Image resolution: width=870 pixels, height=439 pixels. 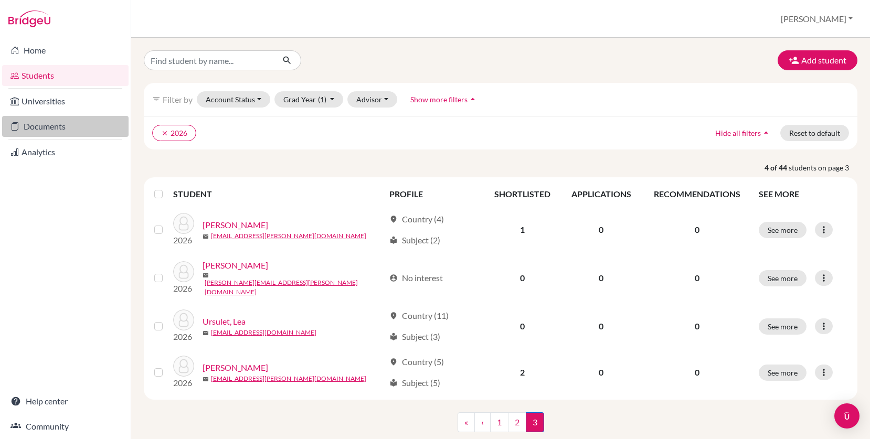 What do you see at coordinates (177, 99) in the screenshot?
I see `span: Filter by` at bounding box center [177, 99].